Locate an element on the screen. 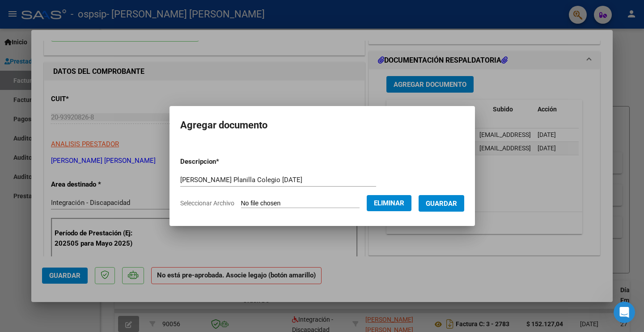  button: Guardar is located at coordinates (441, 203).